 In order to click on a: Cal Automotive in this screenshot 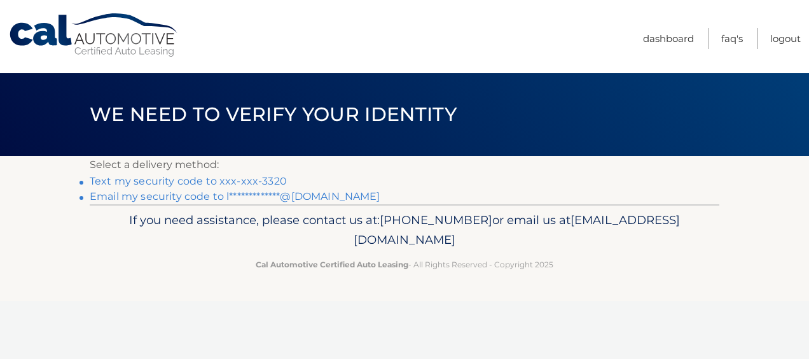, I will do `click(94, 35)`.